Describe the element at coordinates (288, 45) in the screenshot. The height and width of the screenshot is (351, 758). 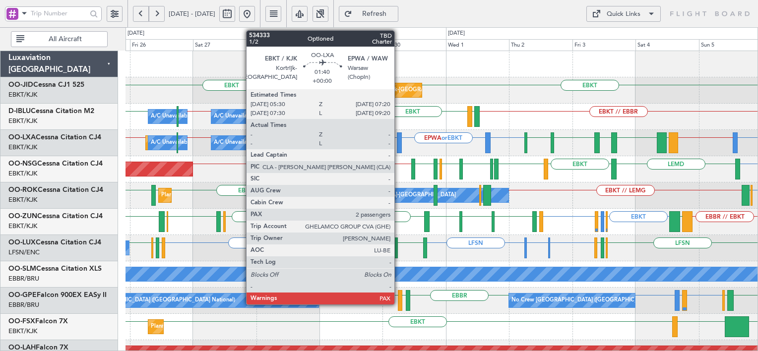
I see `div: Sun 28` at that location.